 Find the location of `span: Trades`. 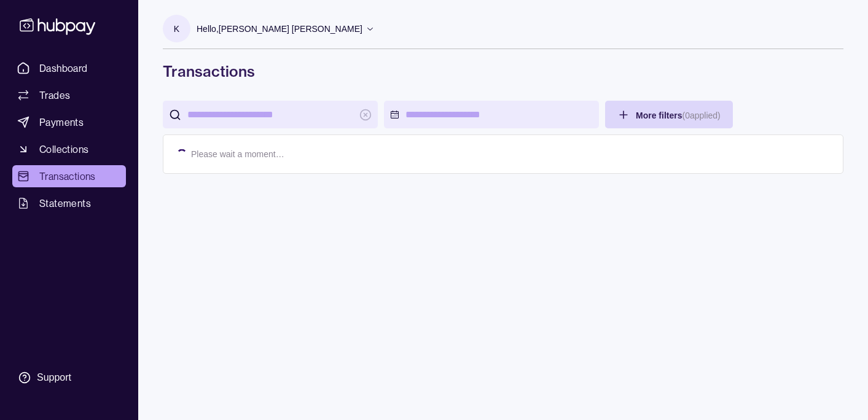

span: Trades is located at coordinates (54, 95).